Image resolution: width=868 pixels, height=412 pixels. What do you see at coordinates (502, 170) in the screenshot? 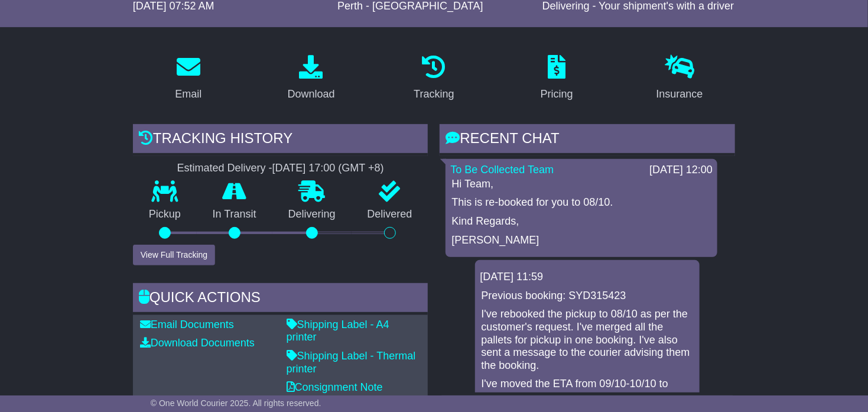
I see `a: To Be Collected Team` at bounding box center [502, 170].